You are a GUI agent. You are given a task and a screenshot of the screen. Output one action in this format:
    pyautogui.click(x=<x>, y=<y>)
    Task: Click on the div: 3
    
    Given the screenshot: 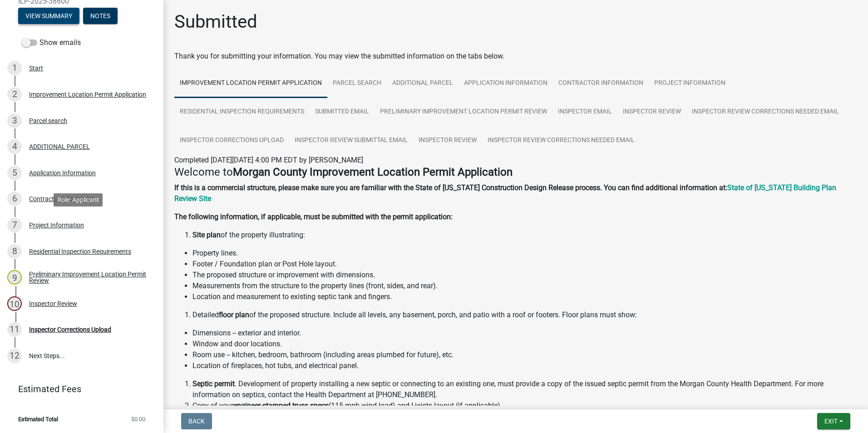 What is the action you would take?
    pyautogui.click(x=15, y=121)
    